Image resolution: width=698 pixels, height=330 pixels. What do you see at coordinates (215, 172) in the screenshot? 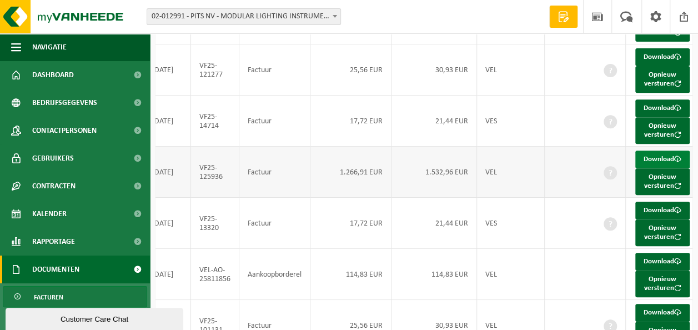
I see `td: VF25-125936` at bounding box center [215, 172].